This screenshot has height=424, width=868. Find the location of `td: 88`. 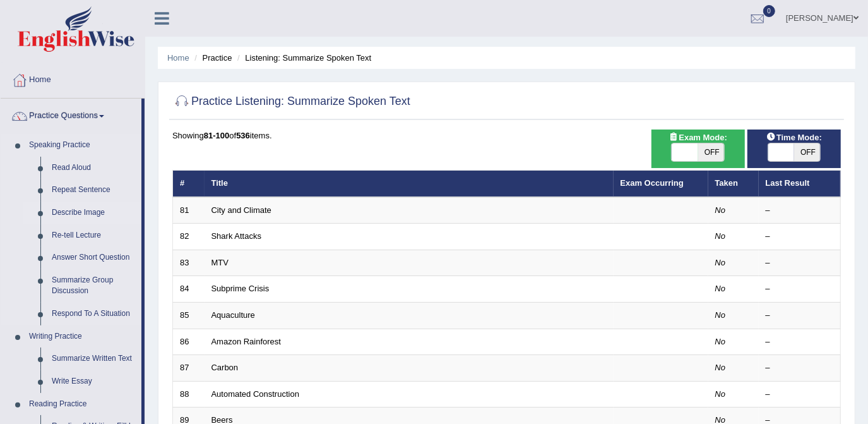

td: 88 is located at coordinates (189, 394).